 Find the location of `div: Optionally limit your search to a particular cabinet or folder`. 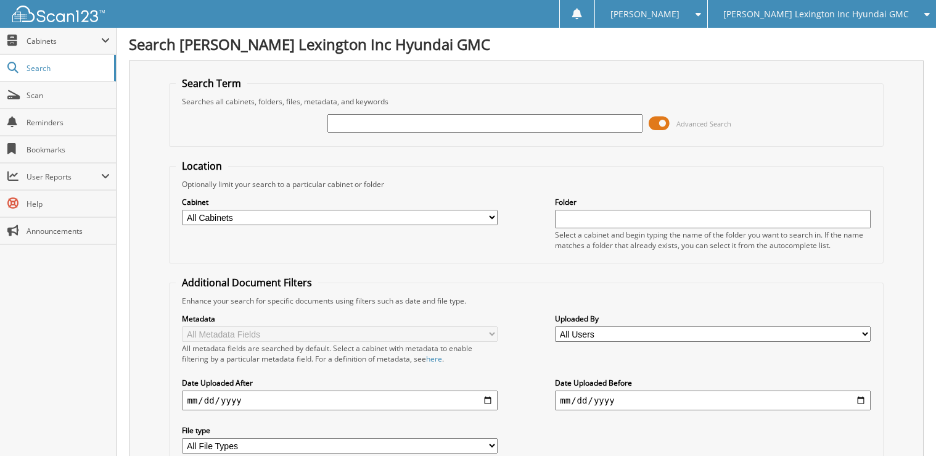

div: Optionally limit your search to a particular cabinet or folder is located at coordinates (526, 184).